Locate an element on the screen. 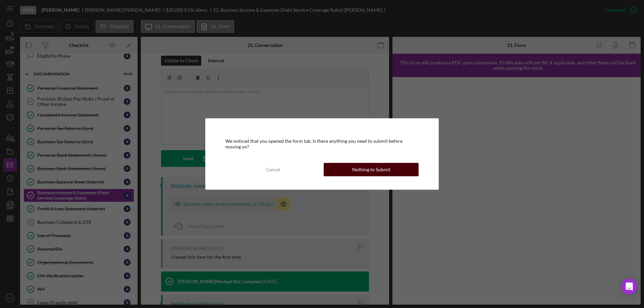 This screenshot has height=308, width=644. button: Cancel is located at coordinates (273, 170).